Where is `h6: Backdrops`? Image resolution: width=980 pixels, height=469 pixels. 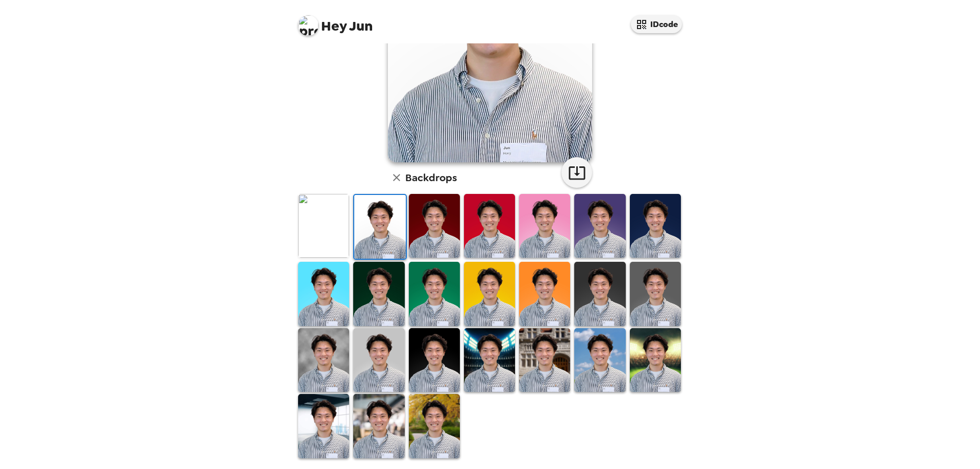
h6: Backdrops is located at coordinates (431, 178).